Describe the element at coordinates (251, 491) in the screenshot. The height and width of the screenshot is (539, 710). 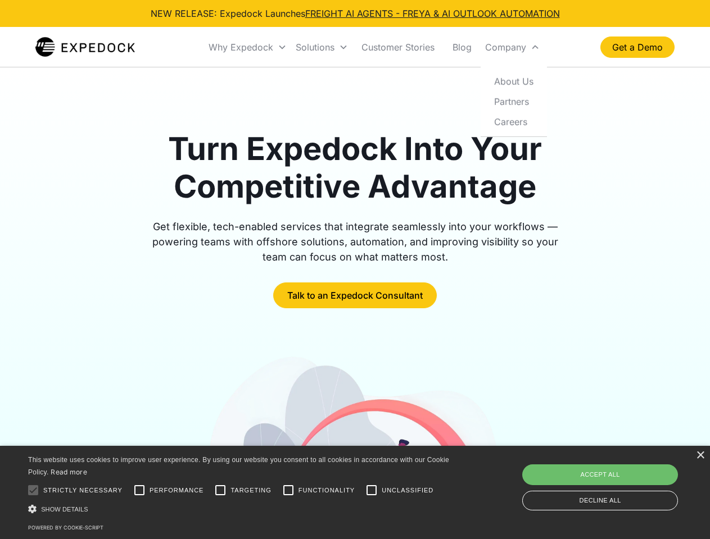
I see `span: Targeting` at that location.